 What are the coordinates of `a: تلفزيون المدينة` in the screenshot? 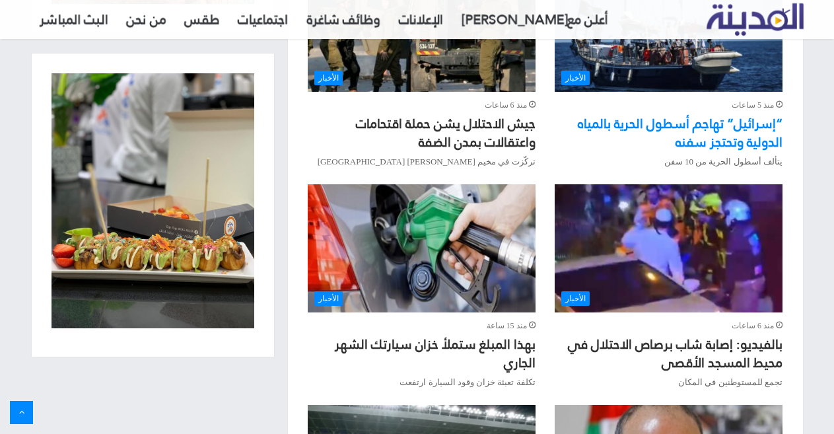 It's located at (755, 20).